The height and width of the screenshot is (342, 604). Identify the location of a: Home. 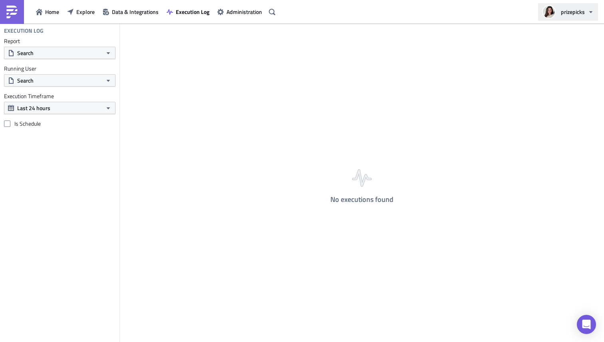
(48, 12).